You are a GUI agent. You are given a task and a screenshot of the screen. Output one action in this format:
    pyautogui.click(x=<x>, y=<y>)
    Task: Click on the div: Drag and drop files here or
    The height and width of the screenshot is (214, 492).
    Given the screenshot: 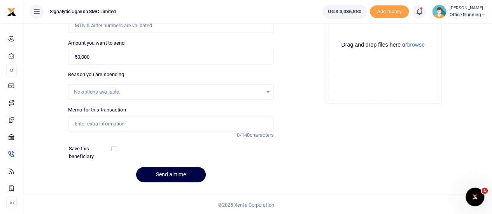 What is the action you would take?
    pyautogui.click(x=383, y=45)
    